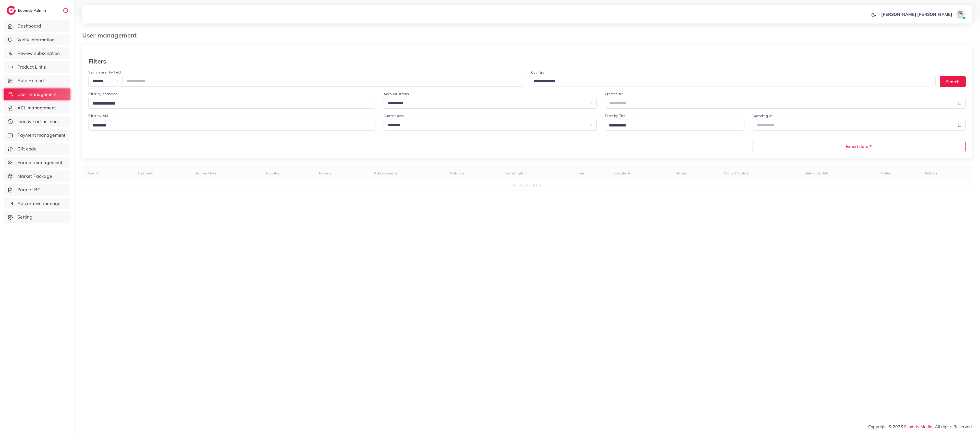  Describe the element at coordinates (37, 108) in the screenshot. I see `a: ACL management` at that location.